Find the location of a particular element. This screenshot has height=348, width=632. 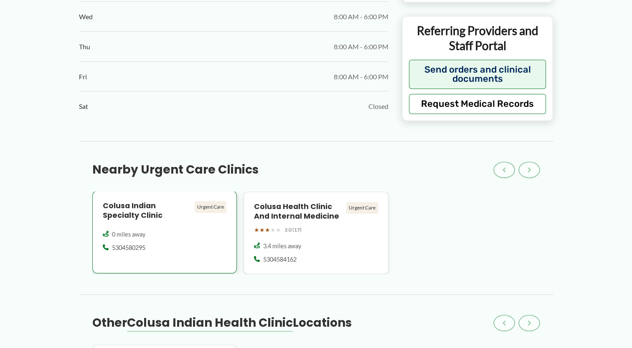

span: Thu is located at coordinates (84, 47).